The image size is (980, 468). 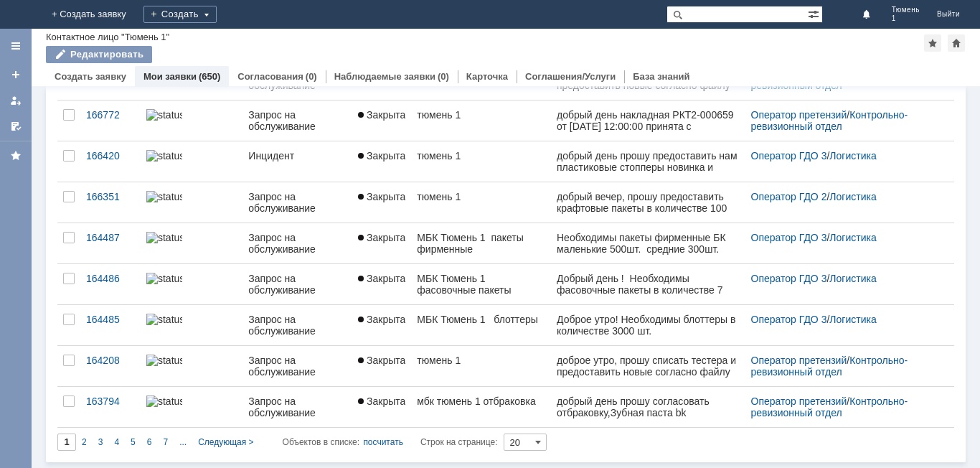 What do you see at coordinates (111, 360) in the screenshot?
I see `div: 164208` at bounding box center [111, 360].